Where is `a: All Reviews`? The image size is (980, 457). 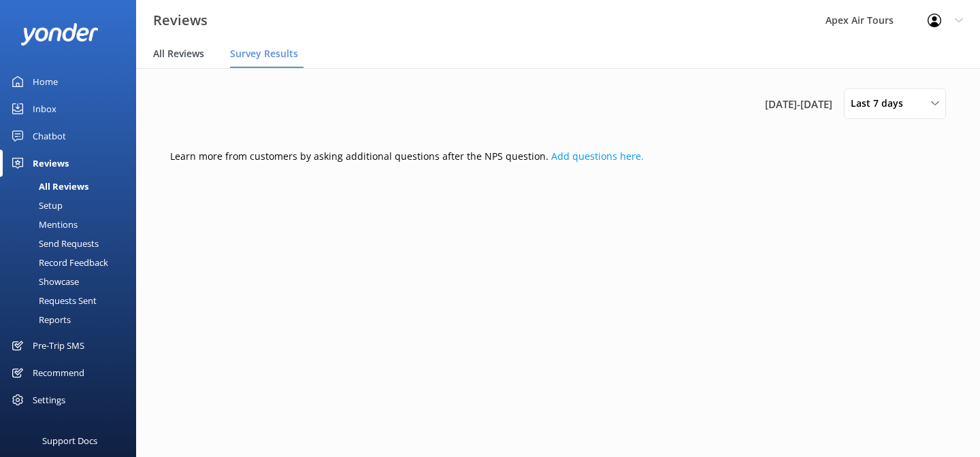
a: All Reviews is located at coordinates (72, 186).